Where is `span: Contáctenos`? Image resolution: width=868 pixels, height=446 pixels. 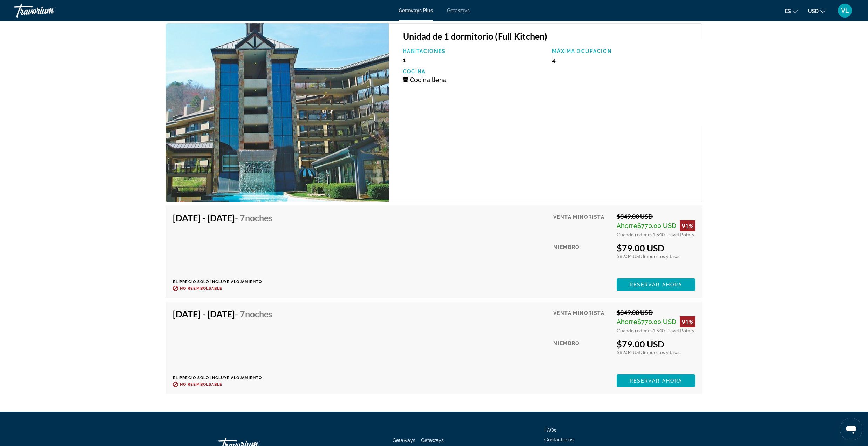 span: Contáctenos is located at coordinates (559, 440).